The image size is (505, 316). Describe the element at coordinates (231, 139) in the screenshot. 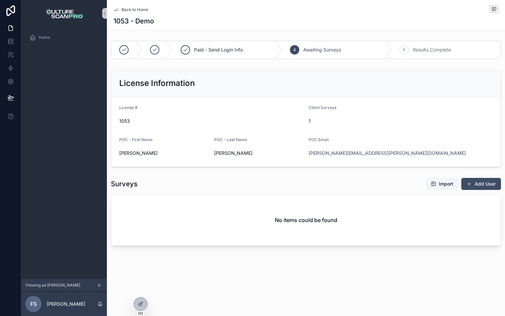

I see `span: POC - Last Name` at that location.